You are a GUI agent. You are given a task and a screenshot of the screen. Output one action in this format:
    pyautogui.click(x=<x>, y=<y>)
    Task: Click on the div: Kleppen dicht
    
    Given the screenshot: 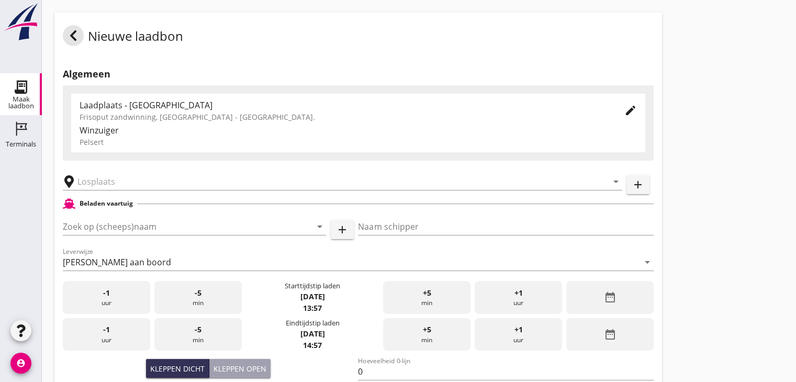 What is the action you would take?
    pyautogui.click(x=177, y=368)
    